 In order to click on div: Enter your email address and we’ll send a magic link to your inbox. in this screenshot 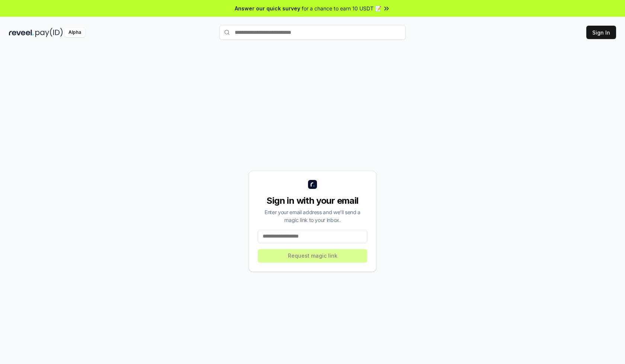, I will do `click(312, 216)`.